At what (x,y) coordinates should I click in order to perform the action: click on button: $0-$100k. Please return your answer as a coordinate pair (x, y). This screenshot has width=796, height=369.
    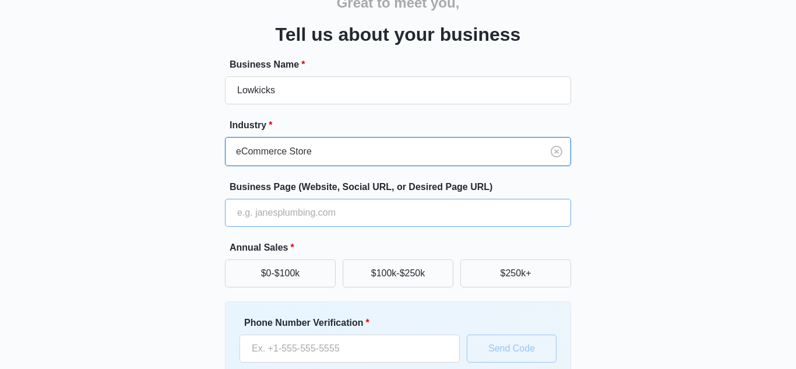
    Looking at the image, I should click on (280, 273).